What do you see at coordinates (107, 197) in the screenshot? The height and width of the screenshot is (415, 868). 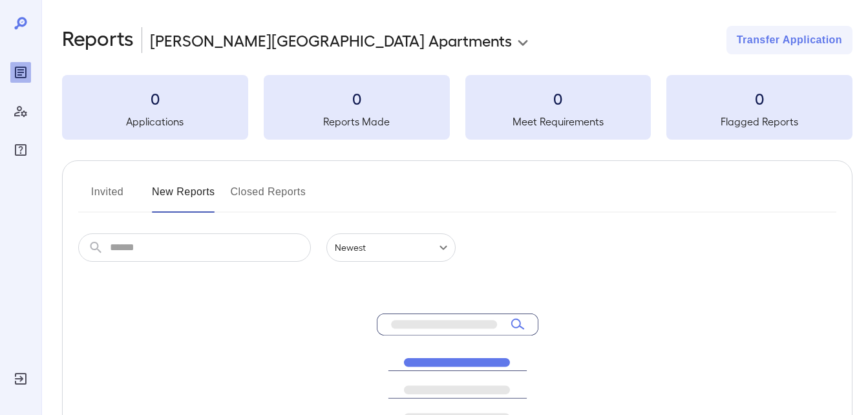 I see `button: Invited` at bounding box center [107, 197].